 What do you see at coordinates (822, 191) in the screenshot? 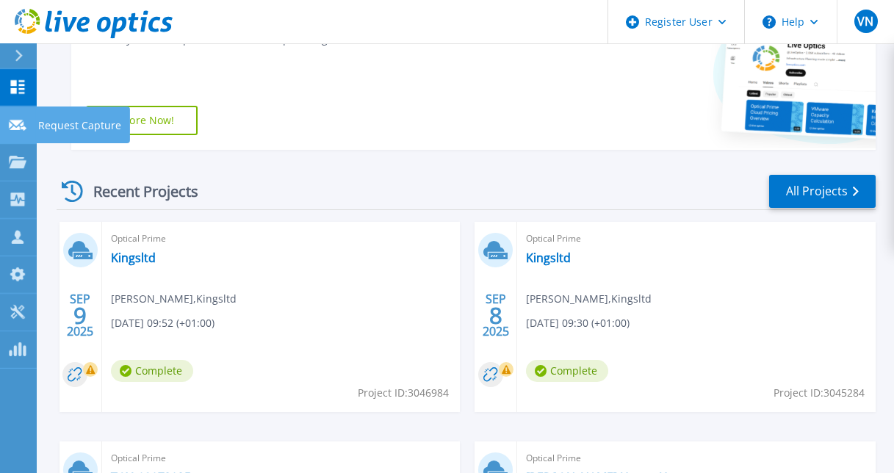
I see `a: All Projects` at bounding box center [822, 191].